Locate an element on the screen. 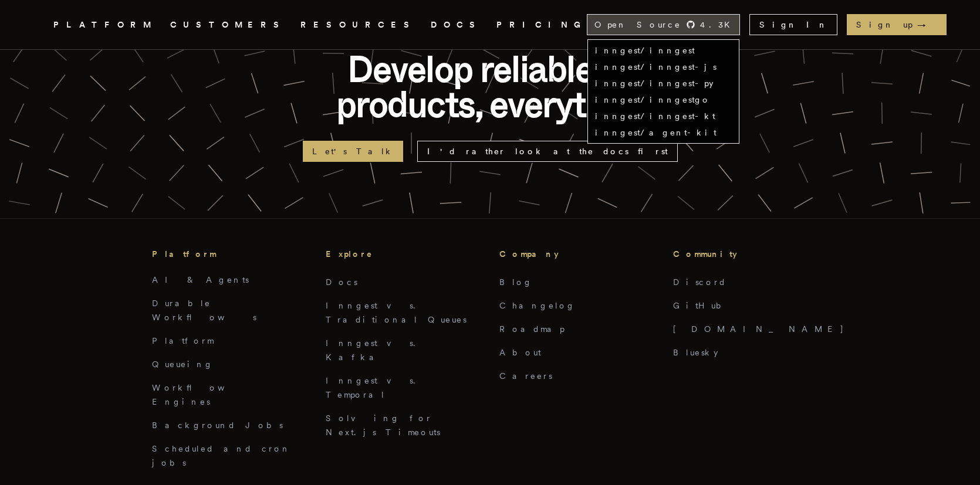 This screenshot has width=980, height=485. span: 4.3 K is located at coordinates (718, 25).